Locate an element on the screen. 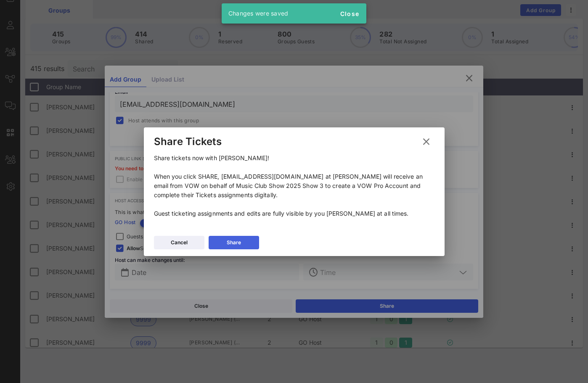  button: Close is located at coordinates (350, 14).